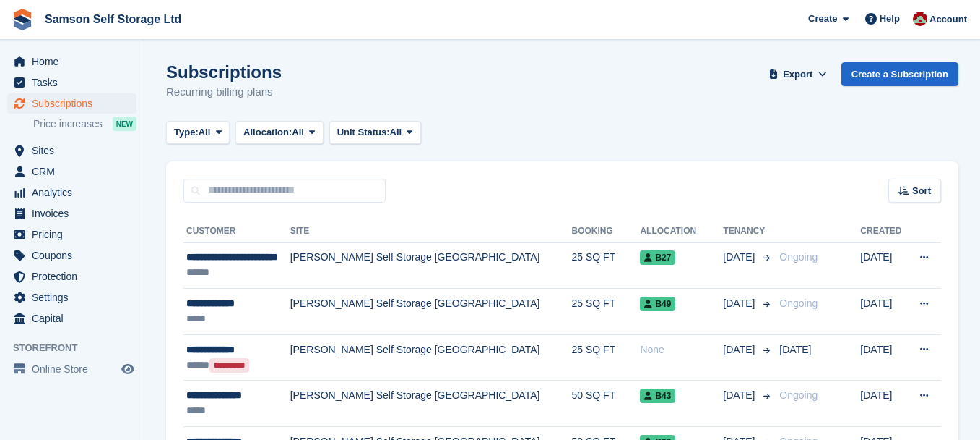 The image size is (980, 440). I want to click on span: Unit Status:, so click(364, 133).